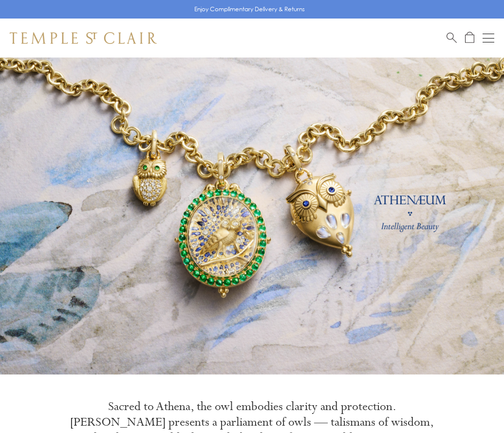  I want to click on button: Open navigation, so click(489, 38).